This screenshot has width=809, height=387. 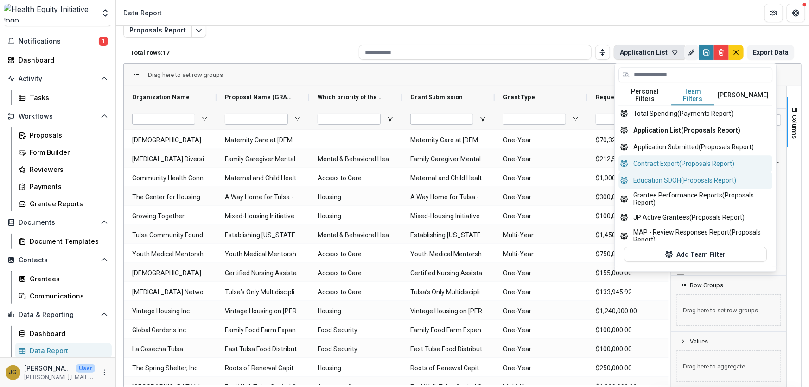 What do you see at coordinates (63, 350) in the screenshot?
I see `a: Data Report` at bounding box center [63, 350].